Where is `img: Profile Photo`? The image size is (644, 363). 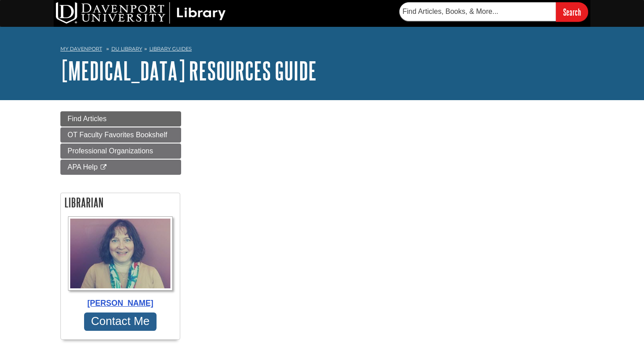
img: Profile Photo is located at coordinates (121, 253).